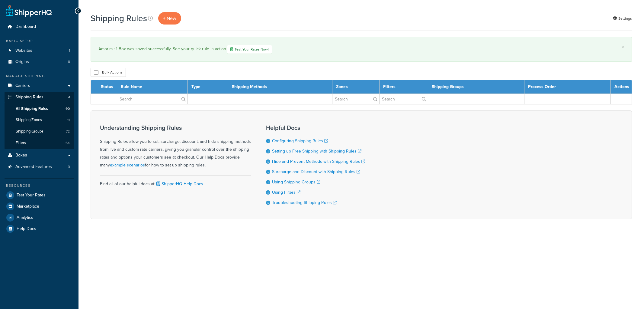 Image resolution: width=644 pixels, height=309 pixels. Describe the element at coordinates (175, 147) in the screenshot. I see `div: Shipping Rules allow you to set, surcharge, discount, and hide shipping methods from live and cus...` at that location.